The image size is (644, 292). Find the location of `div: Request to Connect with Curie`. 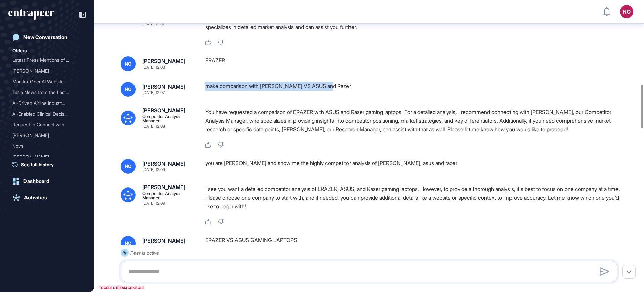

div: Request to Connect with Curie is located at coordinates (47, 125).